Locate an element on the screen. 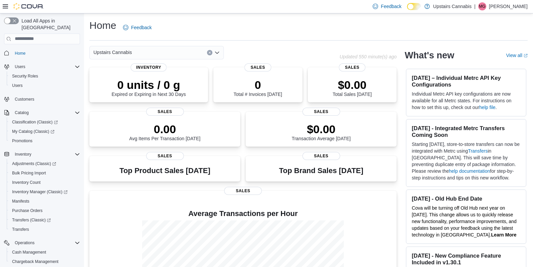 This screenshot has width=533, height=267. div: Megan Gorham is located at coordinates (482, 6).